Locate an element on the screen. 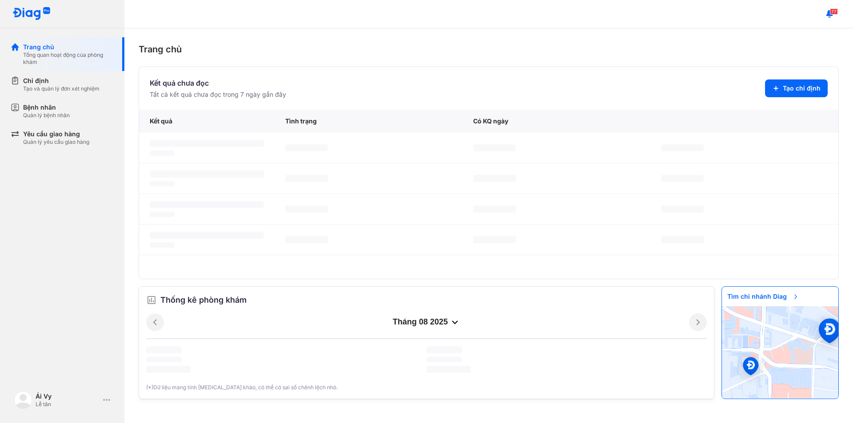  div: Kết quả chưa đọc is located at coordinates (218, 83).